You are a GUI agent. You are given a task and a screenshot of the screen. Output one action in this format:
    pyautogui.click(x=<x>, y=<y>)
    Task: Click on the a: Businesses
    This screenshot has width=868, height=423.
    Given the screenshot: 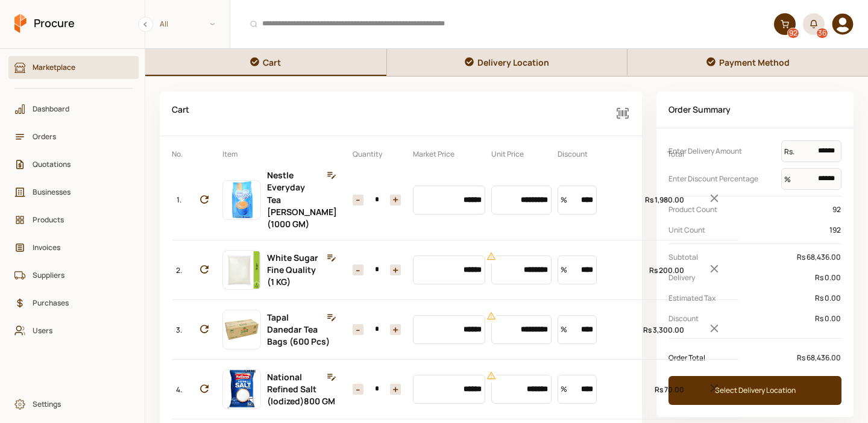 What is the action you would take?
    pyautogui.click(x=74, y=192)
    